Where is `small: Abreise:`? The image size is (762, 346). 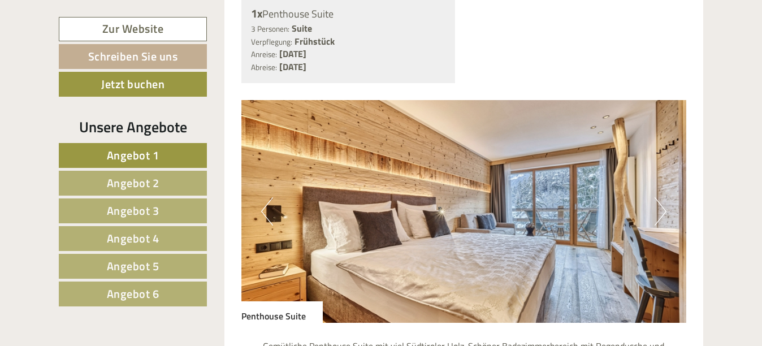 small: Abreise: is located at coordinates (264, 67).